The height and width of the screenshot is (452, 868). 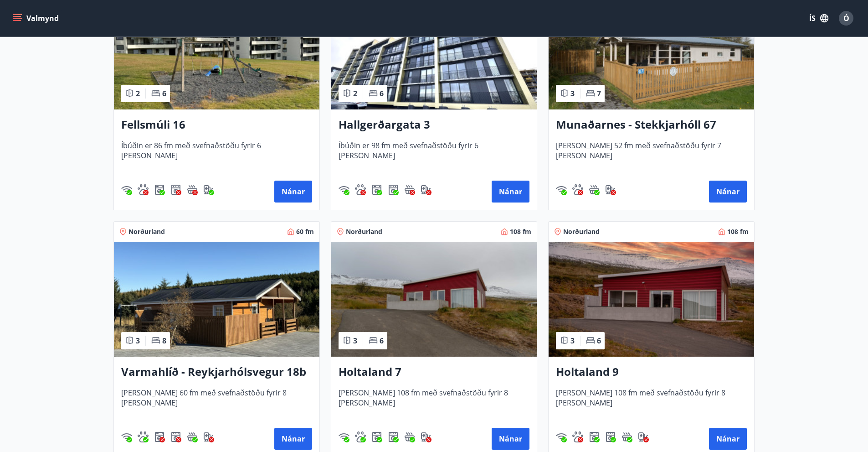 I want to click on h3: Holtaland 7, so click(x=434, y=372).